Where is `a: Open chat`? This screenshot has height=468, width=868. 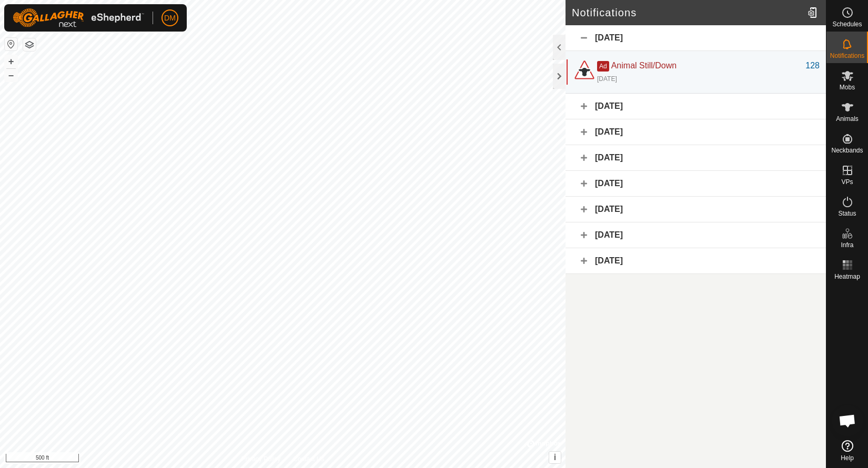 a: Open chat is located at coordinates (847, 421).